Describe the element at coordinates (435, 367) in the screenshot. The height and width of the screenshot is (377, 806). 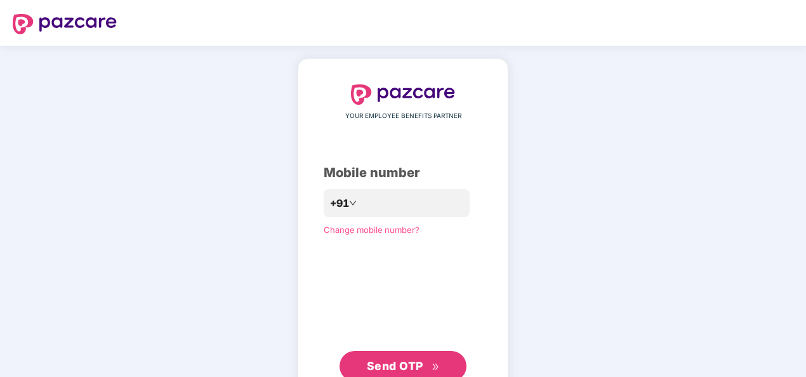
I see `span: double-right` at that location.